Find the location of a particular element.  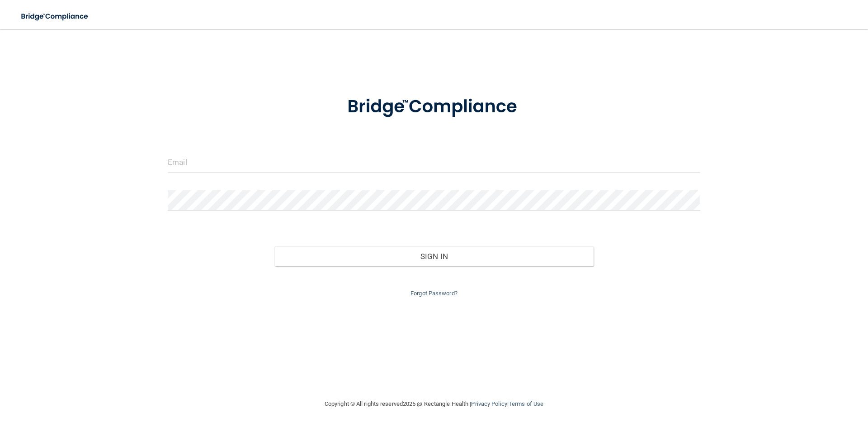

button: Sign In is located at coordinates (434, 256).